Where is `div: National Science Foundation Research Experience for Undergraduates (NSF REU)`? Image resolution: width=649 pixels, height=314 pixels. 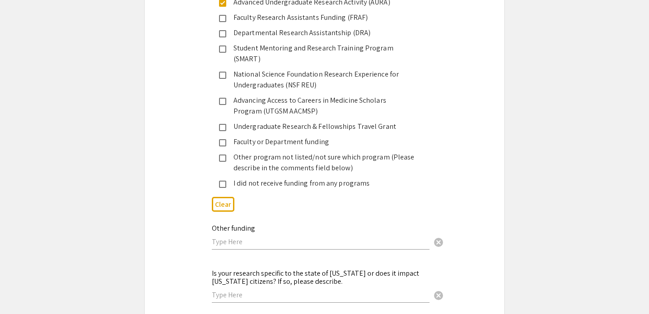 div: National Science Foundation Research Experience for Undergraduates (NSF REU) is located at coordinates (321, 80).